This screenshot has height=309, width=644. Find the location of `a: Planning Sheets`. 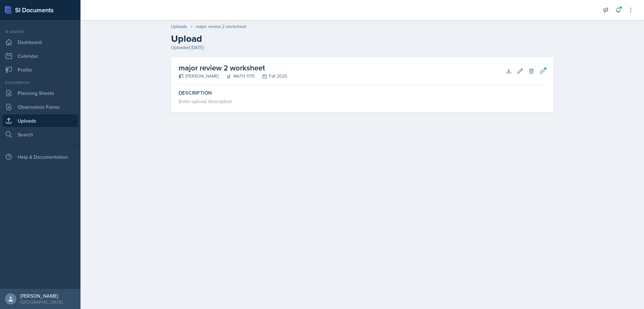

a: Planning Sheets is located at coordinates (40, 93).